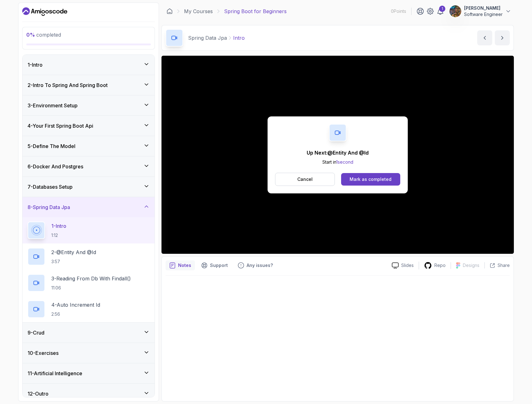 The image size is (532, 404). I want to click on span: 1 second, so click(344, 162).